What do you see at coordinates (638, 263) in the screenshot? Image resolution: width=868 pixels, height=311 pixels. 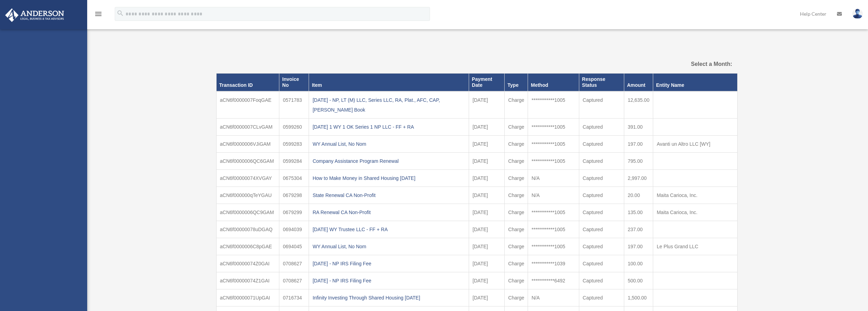 I see `td: 100.00` at bounding box center [638, 263].